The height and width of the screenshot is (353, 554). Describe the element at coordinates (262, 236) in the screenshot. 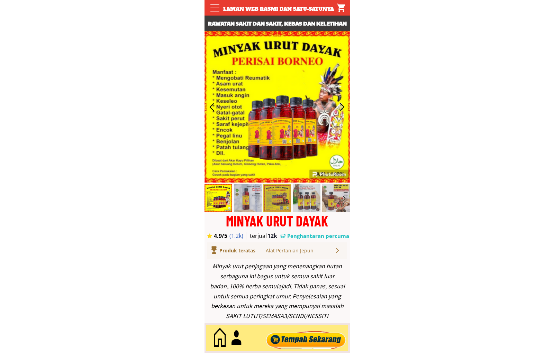

I see `h3: terjual` at that location.